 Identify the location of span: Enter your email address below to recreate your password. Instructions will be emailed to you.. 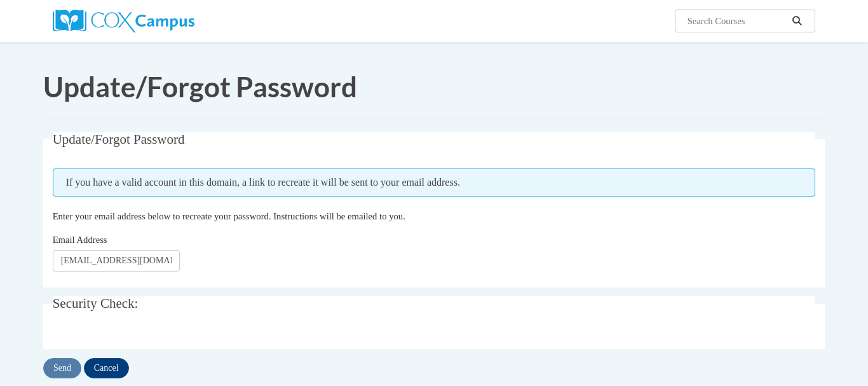
(229, 216).